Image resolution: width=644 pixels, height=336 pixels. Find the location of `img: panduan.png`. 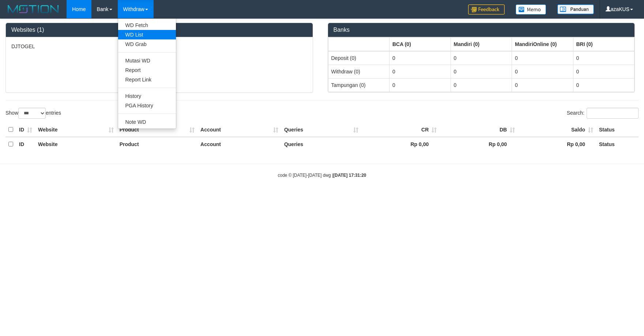

img: panduan.png is located at coordinates (576, 9).